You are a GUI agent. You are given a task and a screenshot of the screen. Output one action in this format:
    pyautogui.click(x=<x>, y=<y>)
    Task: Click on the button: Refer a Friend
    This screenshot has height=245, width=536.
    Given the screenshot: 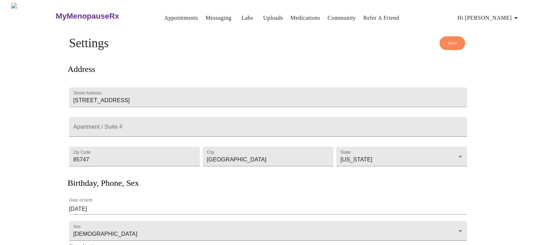 What is the action you would take?
    pyautogui.click(x=382, y=18)
    